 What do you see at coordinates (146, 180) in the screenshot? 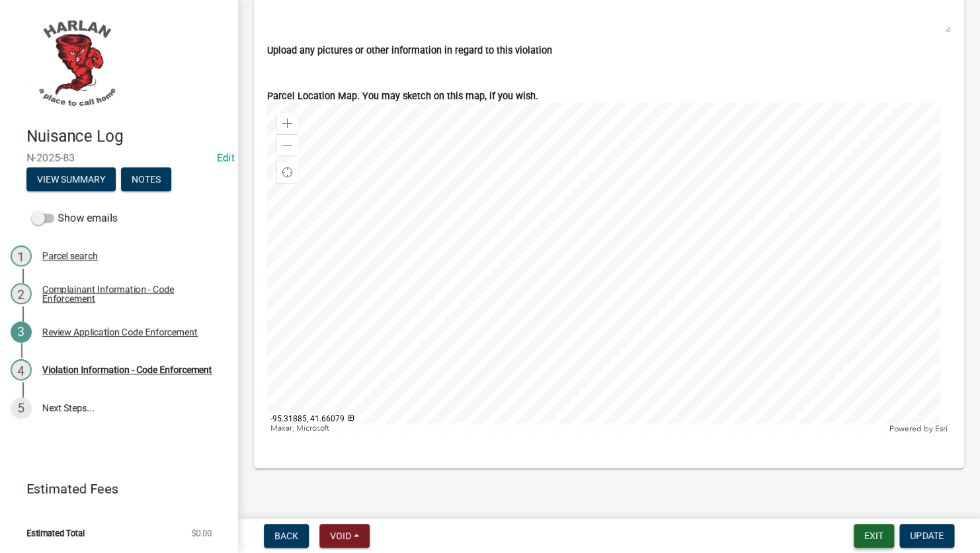
I see `wm-modal-confirm: Notes` at bounding box center [146, 180].